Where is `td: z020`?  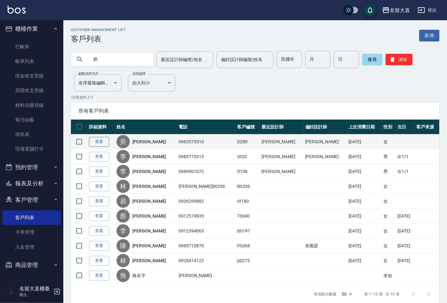
td: z020 is located at coordinates (248, 157).